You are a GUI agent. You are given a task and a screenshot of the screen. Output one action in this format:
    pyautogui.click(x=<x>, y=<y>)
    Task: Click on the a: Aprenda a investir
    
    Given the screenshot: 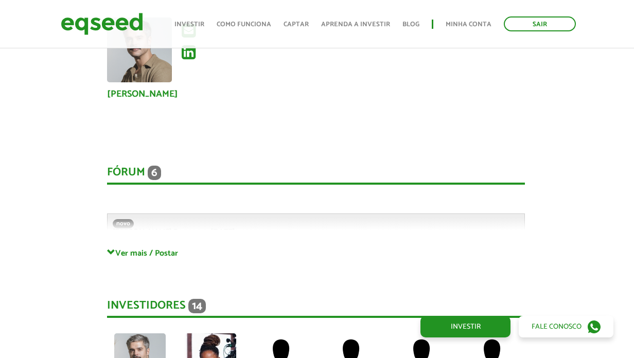 What is the action you would take?
    pyautogui.click(x=355, y=24)
    